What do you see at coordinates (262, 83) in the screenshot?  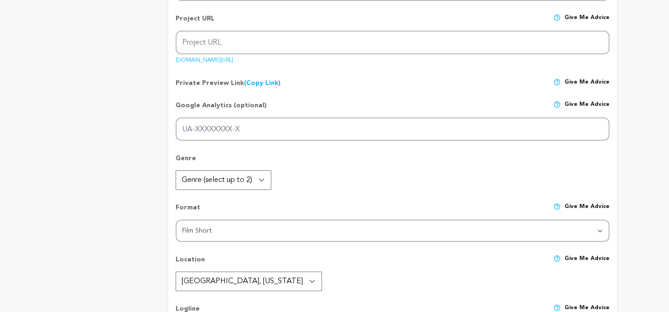 I see `a: (Copy Link)` at bounding box center [262, 83].